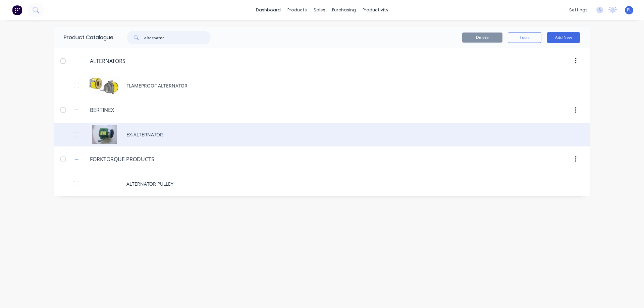 The width and height of the screenshot is (644, 308). I want to click on div: sales, so click(319, 10).